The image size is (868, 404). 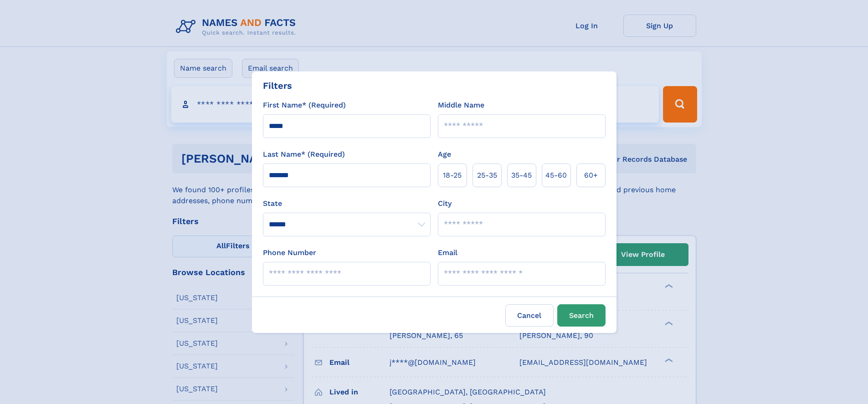 I want to click on label: First Name* (Required), so click(x=305, y=105).